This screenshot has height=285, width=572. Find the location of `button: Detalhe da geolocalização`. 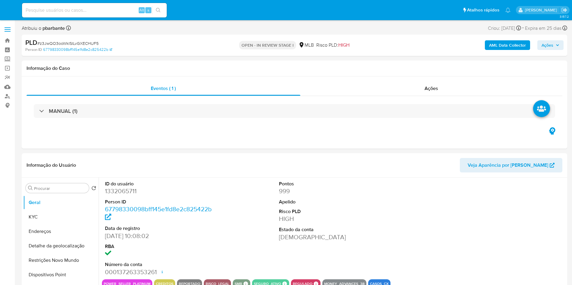

button: Detalhe da geolocalização is located at coordinates (61, 246).